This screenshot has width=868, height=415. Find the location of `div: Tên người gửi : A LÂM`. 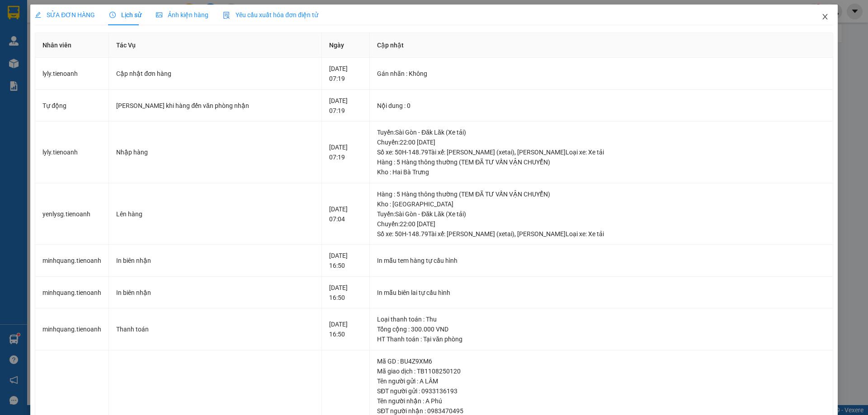

div: Tên người gửi : A LÂM is located at coordinates (601, 381).